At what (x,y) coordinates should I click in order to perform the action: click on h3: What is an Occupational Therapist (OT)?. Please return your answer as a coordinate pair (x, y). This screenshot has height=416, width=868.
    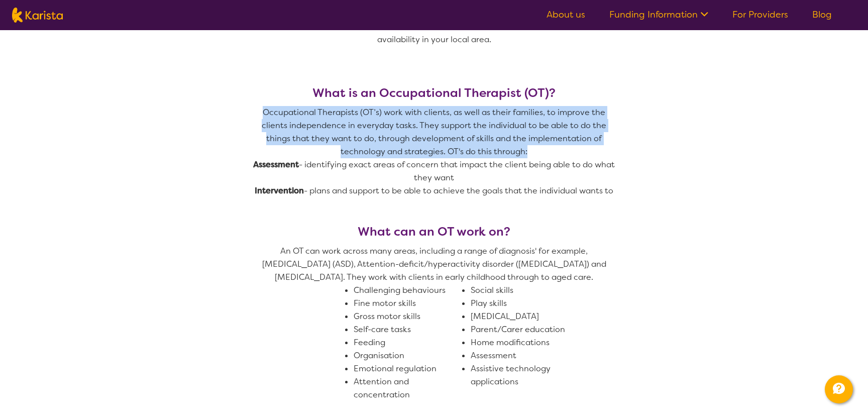
    Looking at the image, I should click on (434, 93).